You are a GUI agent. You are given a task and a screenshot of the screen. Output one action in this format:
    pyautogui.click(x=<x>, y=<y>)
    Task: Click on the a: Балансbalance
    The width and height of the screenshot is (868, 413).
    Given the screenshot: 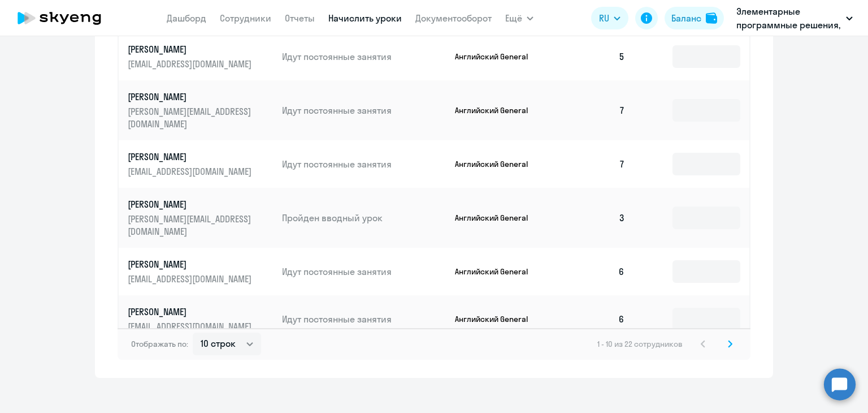 What is the action you would take?
    pyautogui.click(x=694, y=18)
    